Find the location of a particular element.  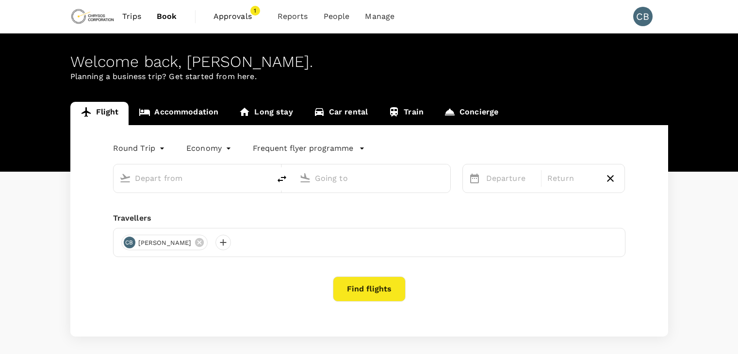

span: Reports is located at coordinates (292, 16).